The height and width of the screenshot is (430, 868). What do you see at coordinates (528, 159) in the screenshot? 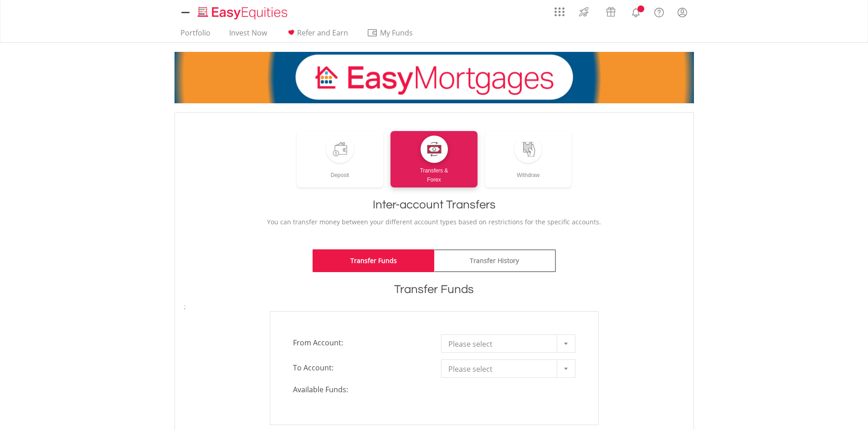
I see `a: Withdraw` at bounding box center [528, 159].